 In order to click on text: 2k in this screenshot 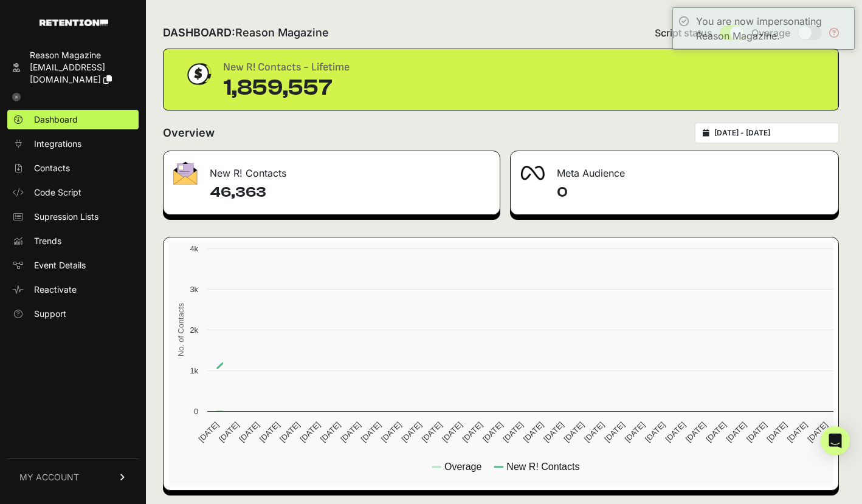, I will do `click(194, 330)`.